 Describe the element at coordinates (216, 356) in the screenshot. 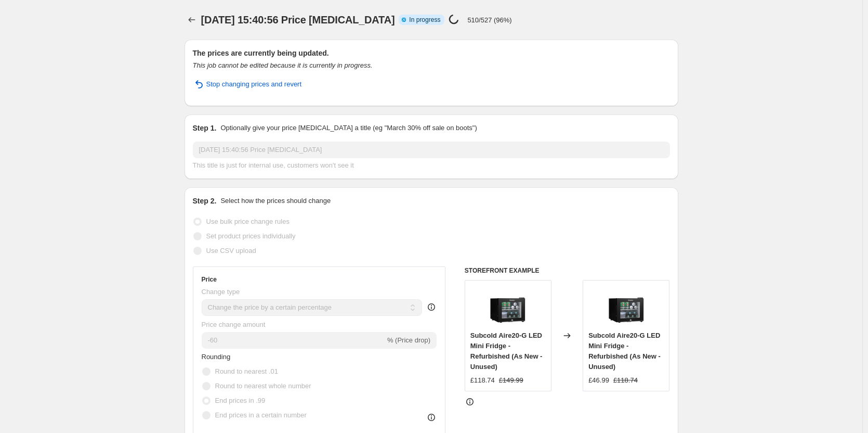

I see `span: Rounding` at that location.